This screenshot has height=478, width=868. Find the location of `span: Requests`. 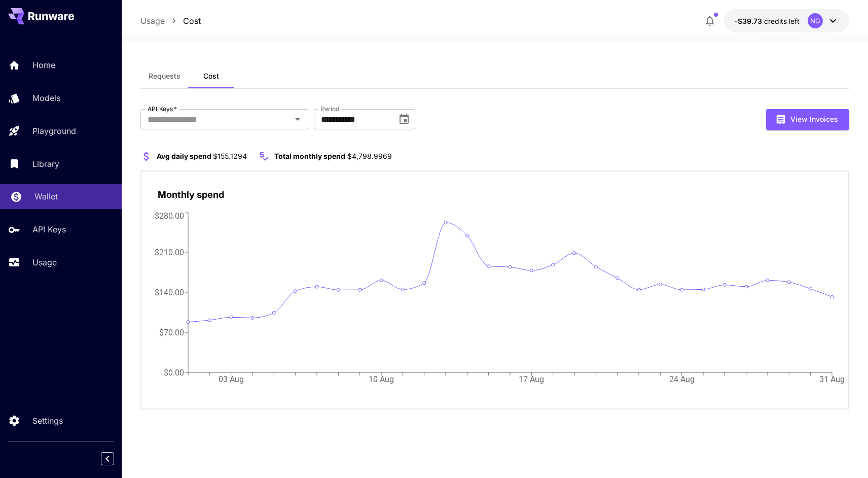

span: Requests is located at coordinates (164, 76).